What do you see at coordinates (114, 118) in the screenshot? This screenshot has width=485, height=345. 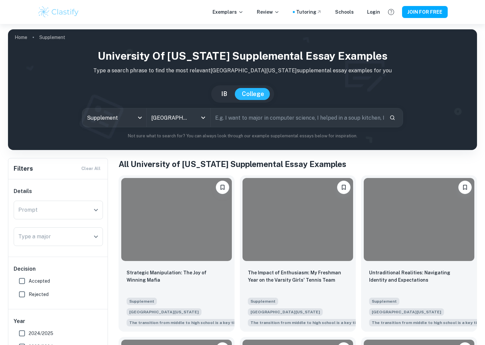 I see `div: Supplement` at bounding box center [114, 118].